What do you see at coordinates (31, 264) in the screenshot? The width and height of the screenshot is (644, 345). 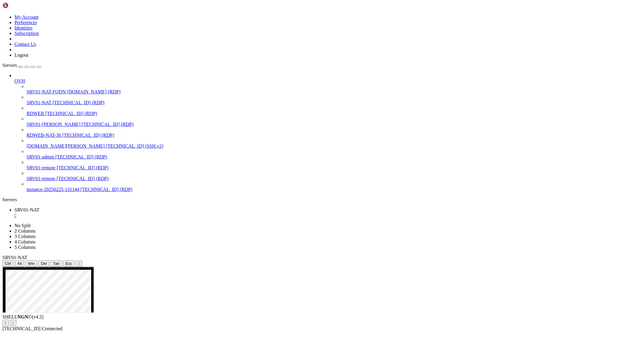 I see `span: Win` at bounding box center [31, 264].